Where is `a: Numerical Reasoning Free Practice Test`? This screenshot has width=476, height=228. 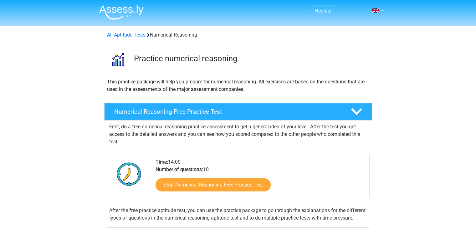 a: Numerical Reasoning Free Practice Test is located at coordinates (238, 112).